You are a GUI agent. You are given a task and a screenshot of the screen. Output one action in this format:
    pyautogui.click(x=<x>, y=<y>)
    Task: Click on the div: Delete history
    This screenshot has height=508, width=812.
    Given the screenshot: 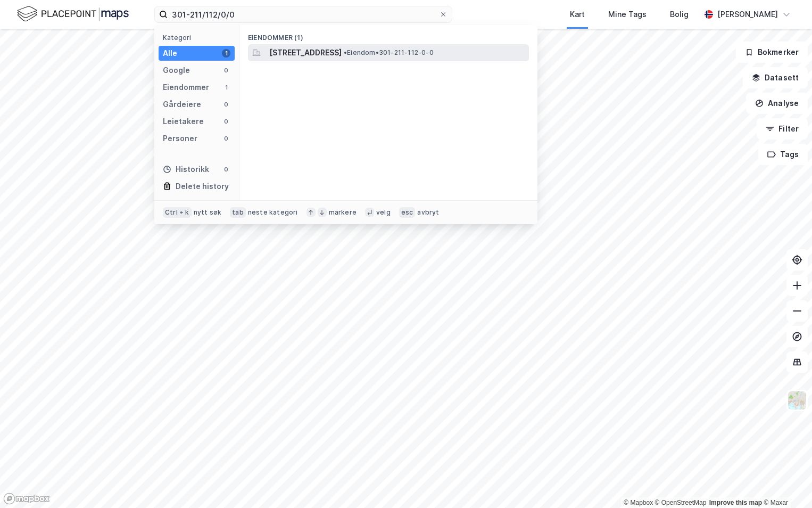 What is the action you would take?
    pyautogui.click(x=202, y=187)
    